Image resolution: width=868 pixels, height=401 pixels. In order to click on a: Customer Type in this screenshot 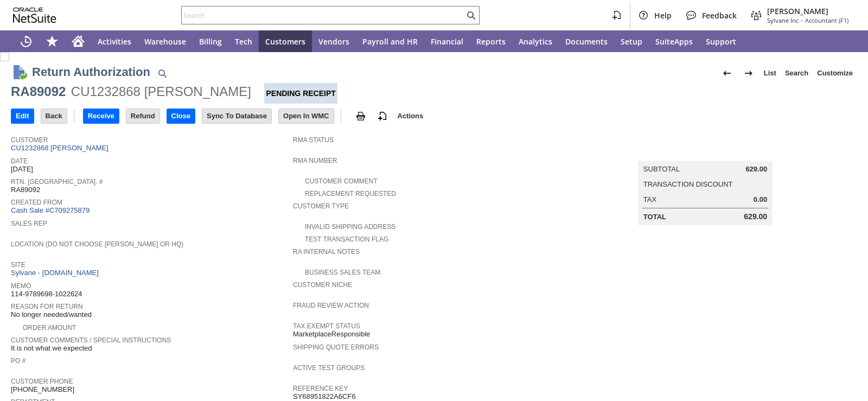, I will do `click(321, 206)`.